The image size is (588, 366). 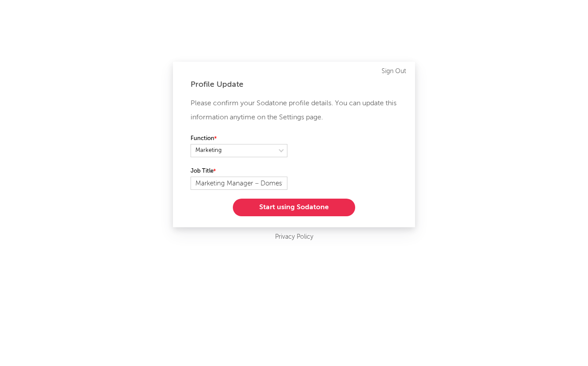 I want to click on label: Function, so click(x=239, y=139).